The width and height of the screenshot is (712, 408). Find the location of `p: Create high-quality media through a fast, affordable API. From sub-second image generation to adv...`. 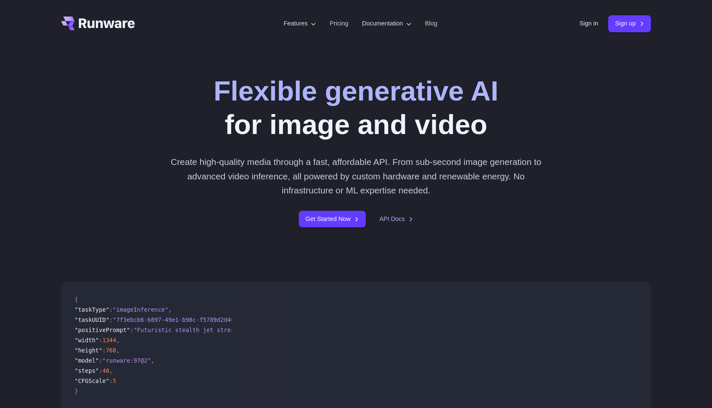

p: Create high-quality media through a fast, affordable API. From sub-second image generation to adv... is located at coordinates (356, 176).